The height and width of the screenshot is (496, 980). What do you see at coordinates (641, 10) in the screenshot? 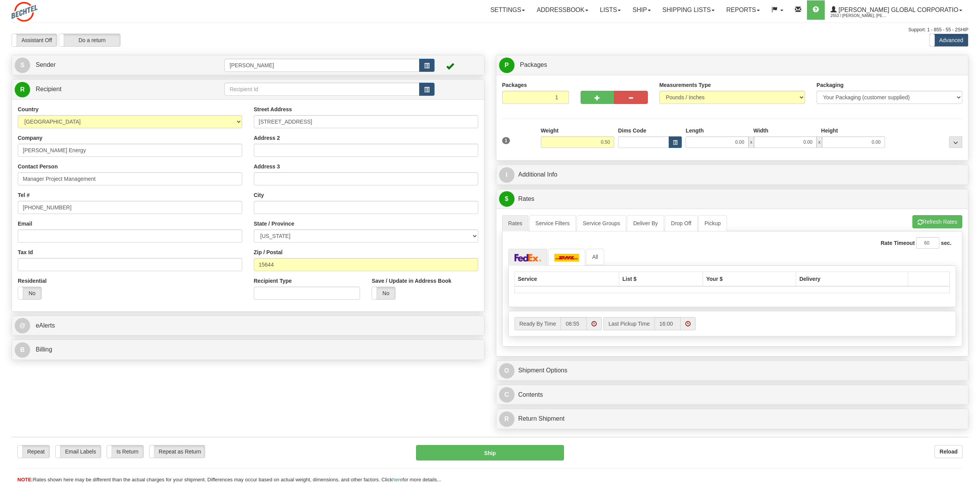
I see `a: Ship` at bounding box center [641, 10].